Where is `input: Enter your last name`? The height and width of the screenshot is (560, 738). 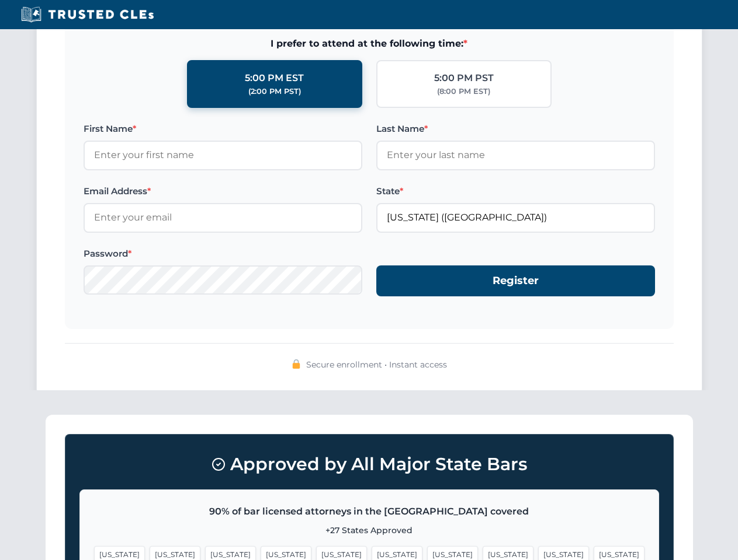
input: Enter your last name is located at coordinates (515, 155).